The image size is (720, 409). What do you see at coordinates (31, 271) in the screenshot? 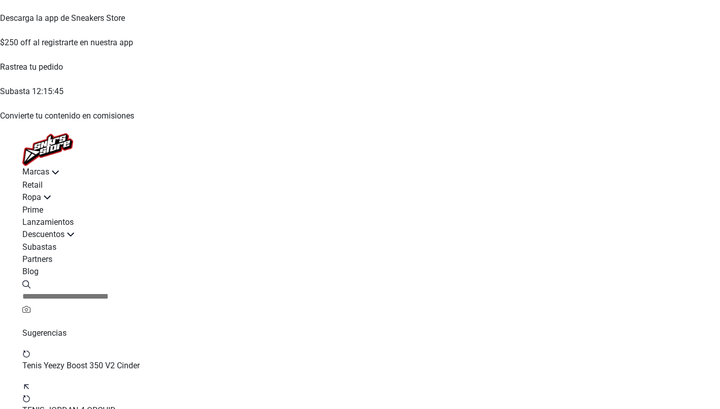
I see `span: Blog` at bounding box center [31, 271].